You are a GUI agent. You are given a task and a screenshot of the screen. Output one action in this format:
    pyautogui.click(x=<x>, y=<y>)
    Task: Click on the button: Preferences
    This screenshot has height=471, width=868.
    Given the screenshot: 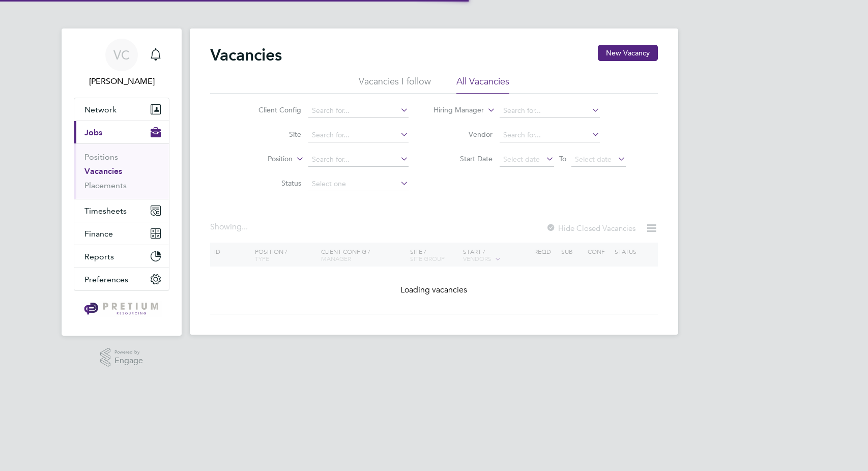 What is the action you would take?
    pyautogui.click(x=122, y=279)
    